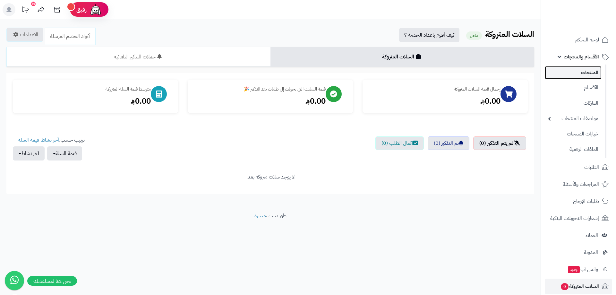  Describe the element at coordinates (591, 235) in the screenshot. I see `span: العملاء` at that location.